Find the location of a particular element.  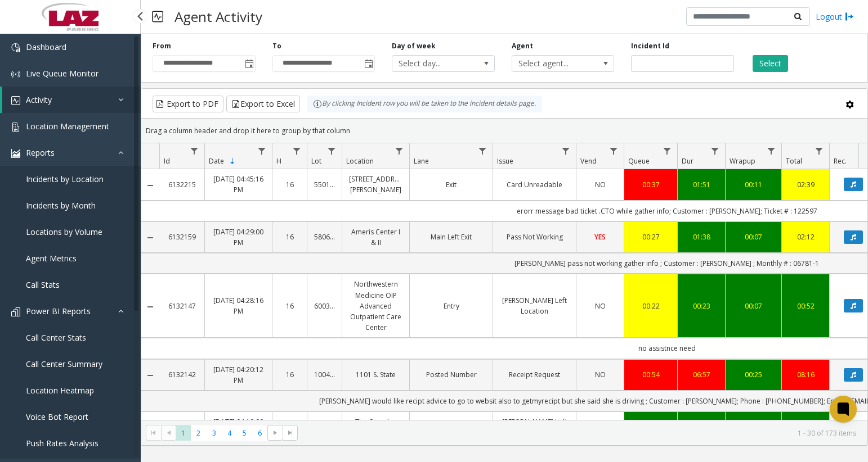

kendo-pager-info: 1 - 30 of 173 items is located at coordinates (580, 433).